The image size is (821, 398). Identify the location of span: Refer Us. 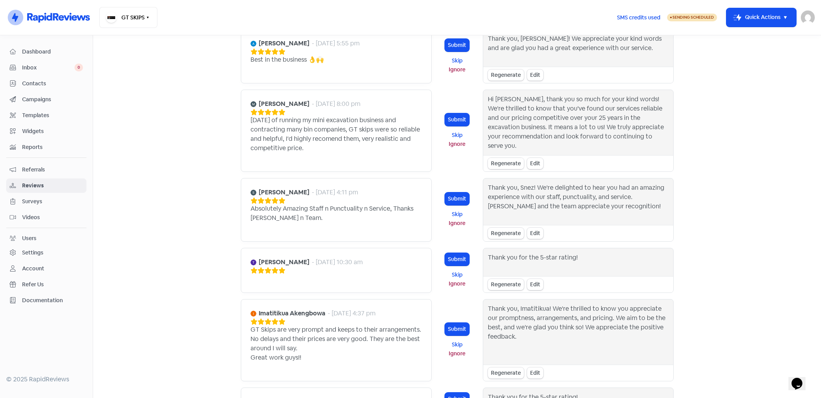
(52, 284).